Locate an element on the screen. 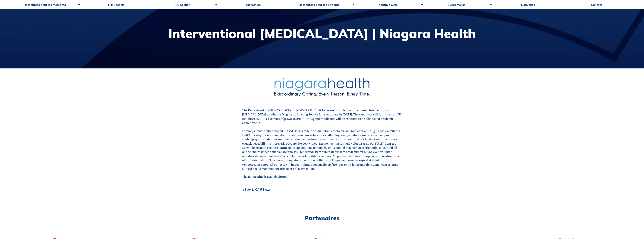 Image resolution: width=644 pixels, height=239 pixels. a: < Back to CAIR News is located at coordinates (322, 189).